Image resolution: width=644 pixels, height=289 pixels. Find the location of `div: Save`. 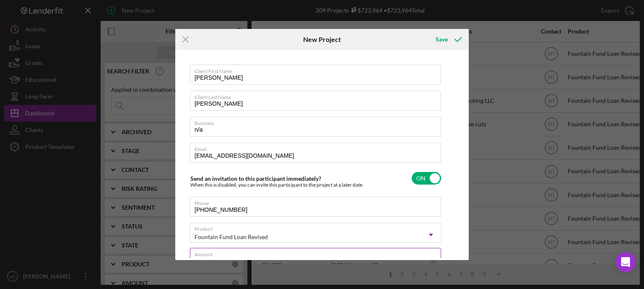

div: Save is located at coordinates (441, 40).